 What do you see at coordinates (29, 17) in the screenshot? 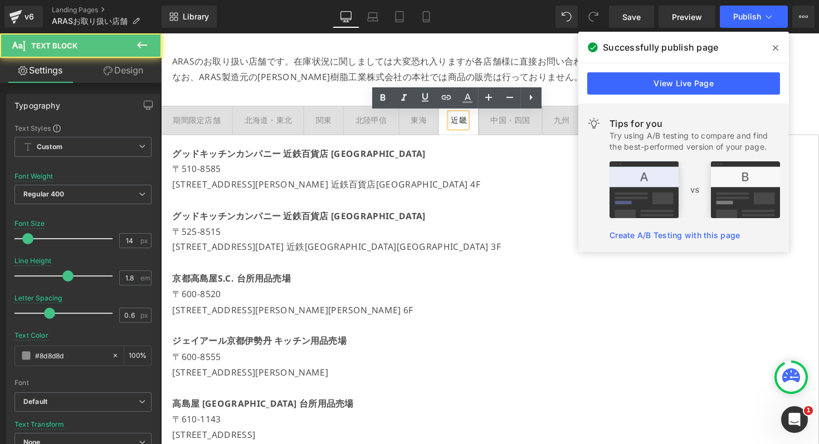
I see `div: v6` at bounding box center [29, 17].